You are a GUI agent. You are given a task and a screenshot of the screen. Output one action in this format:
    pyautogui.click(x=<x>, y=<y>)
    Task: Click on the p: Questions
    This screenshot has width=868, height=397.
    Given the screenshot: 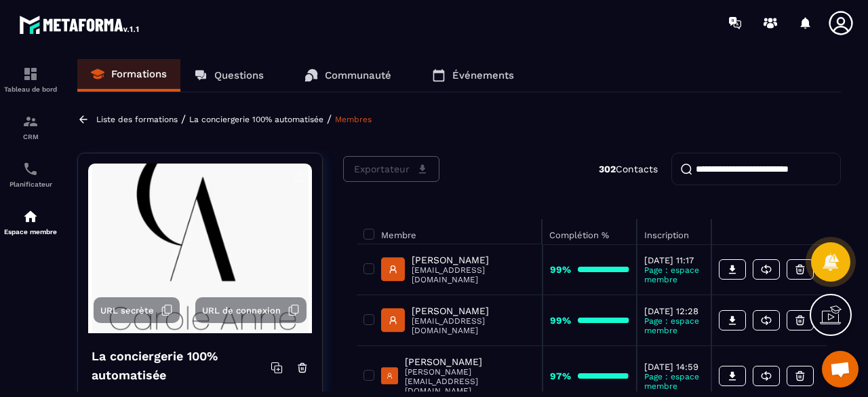 What is the action you would take?
    pyautogui.click(x=238, y=76)
    